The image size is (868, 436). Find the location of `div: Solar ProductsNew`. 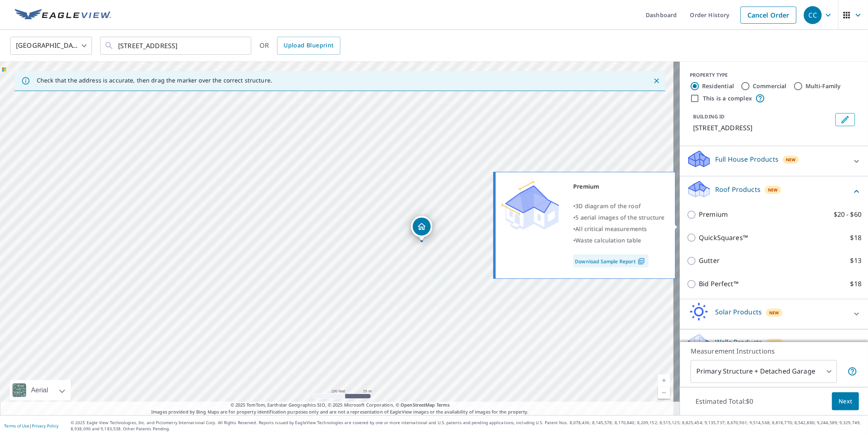

div: Solar ProductsNew is located at coordinates (774, 314).